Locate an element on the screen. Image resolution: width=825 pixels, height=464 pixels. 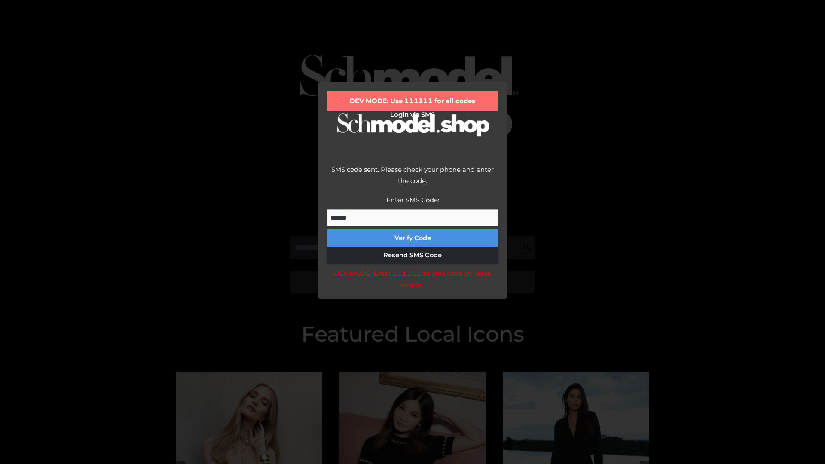
h2: Login via SMS is located at coordinates (413, 115).